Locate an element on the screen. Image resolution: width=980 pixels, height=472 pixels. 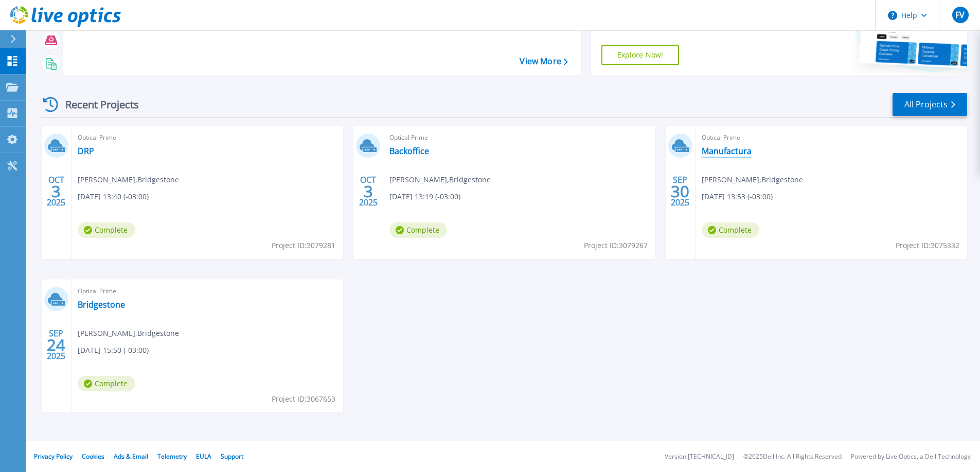
a: Privacy Policy is located at coordinates (53, 457).